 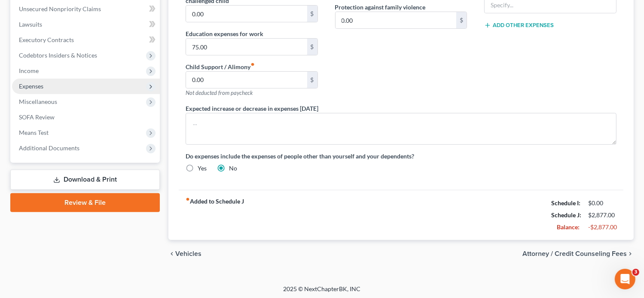 What do you see at coordinates (85, 179) in the screenshot?
I see `a: Download & Print` at bounding box center [85, 179].